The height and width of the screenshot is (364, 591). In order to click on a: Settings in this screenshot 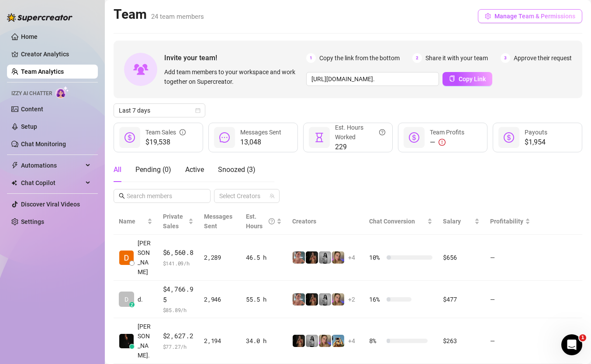, I will do `click(32, 222)`.